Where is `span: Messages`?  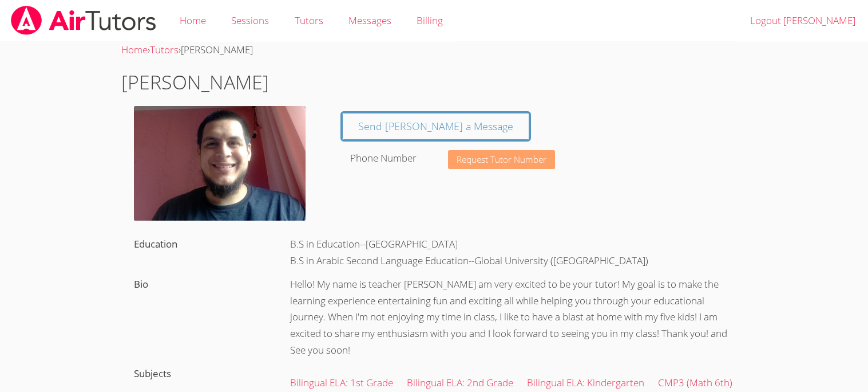 span: Messages is located at coordinates (370, 20).